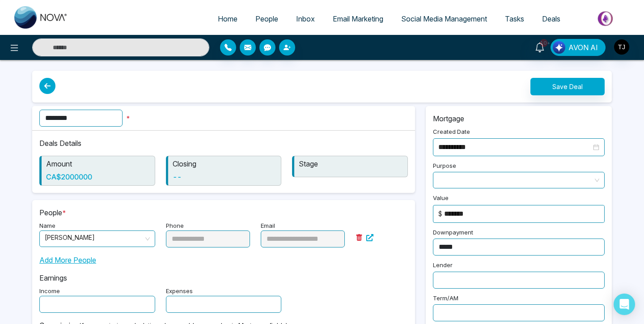 Image resolution: width=644 pixels, height=324 pixels. What do you see at coordinates (228, 19) in the screenshot?
I see `a: Home` at bounding box center [228, 19].